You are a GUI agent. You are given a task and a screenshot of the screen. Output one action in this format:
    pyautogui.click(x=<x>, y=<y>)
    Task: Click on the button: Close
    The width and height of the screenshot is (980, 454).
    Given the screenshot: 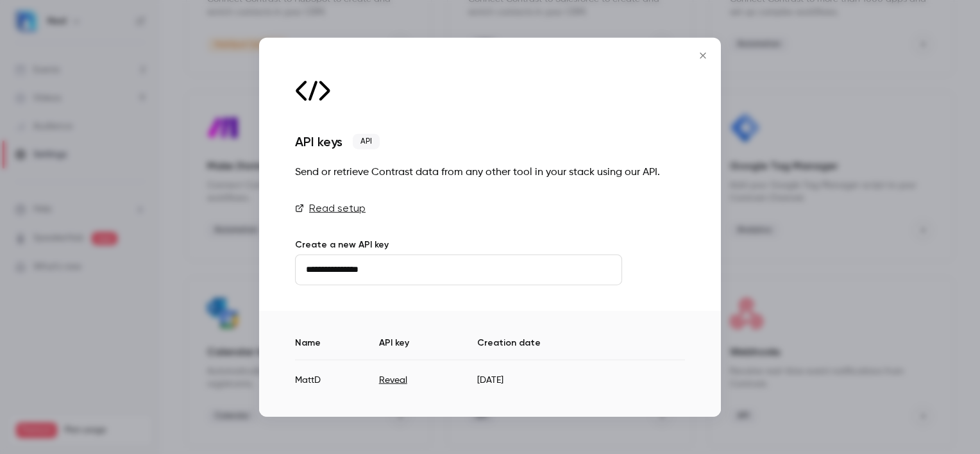 What is the action you would take?
    pyautogui.click(x=703, y=56)
    